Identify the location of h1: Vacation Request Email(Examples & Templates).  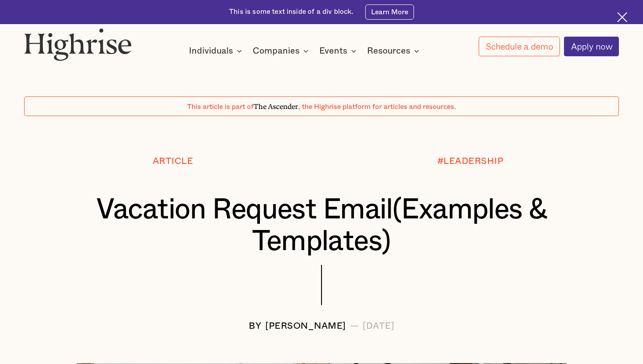
(321, 225).